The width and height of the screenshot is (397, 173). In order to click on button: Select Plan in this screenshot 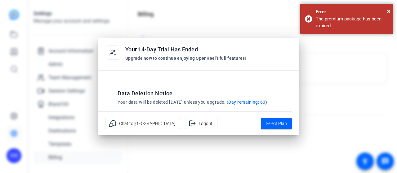, I will do `click(276, 124)`.